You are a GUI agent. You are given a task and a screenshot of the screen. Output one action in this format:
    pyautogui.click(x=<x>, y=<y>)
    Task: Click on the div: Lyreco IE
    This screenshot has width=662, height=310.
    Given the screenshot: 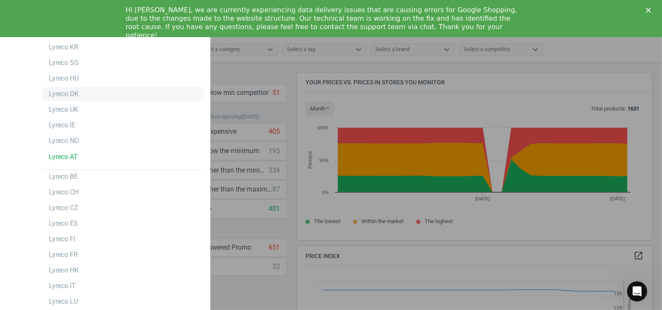 What is the action you would take?
    pyautogui.click(x=62, y=125)
    